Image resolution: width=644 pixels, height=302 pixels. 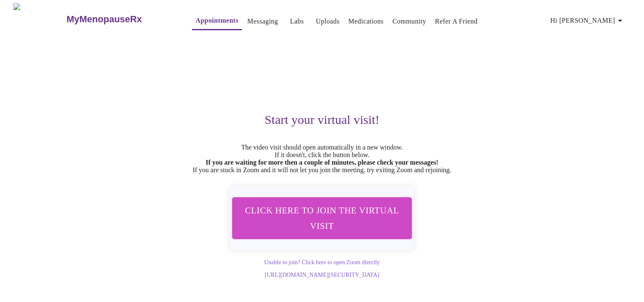 I want to click on h3: MyMenopauseRx, so click(x=104, y=19).